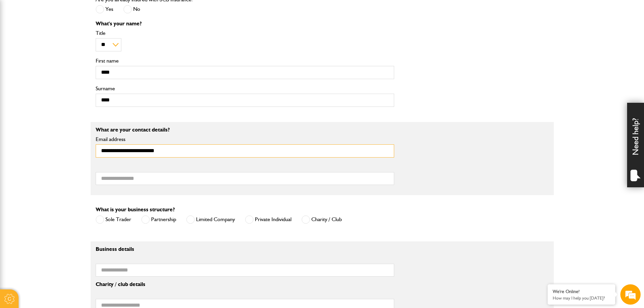 This screenshot has height=308, width=644. Describe the element at coordinates (132, 9) in the screenshot. I see `label: No` at that location.